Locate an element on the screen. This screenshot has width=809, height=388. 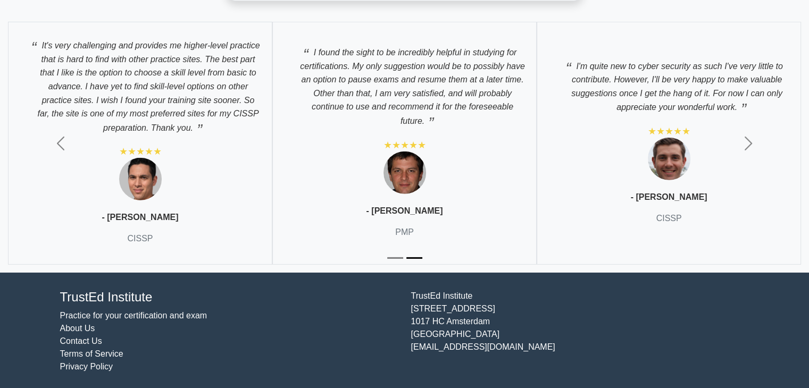
a: Contact Us is located at coordinates (81, 341).